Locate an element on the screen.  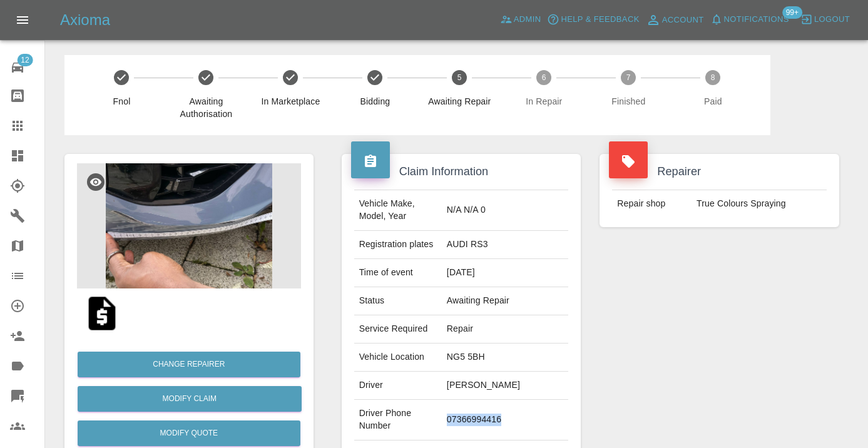
a: Modify Claim is located at coordinates (190, 399).